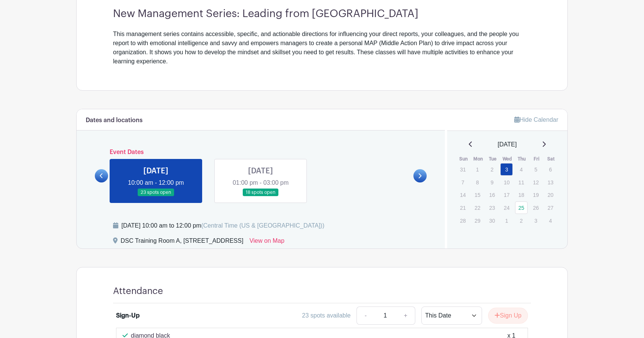  Describe the element at coordinates (521, 195) in the screenshot. I see `p: 18` at that location.